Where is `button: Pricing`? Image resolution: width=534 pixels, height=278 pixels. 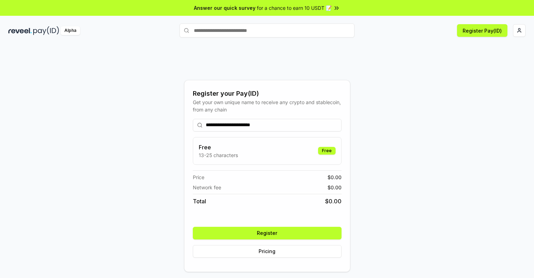 button: Pricing is located at coordinates (267, 251).